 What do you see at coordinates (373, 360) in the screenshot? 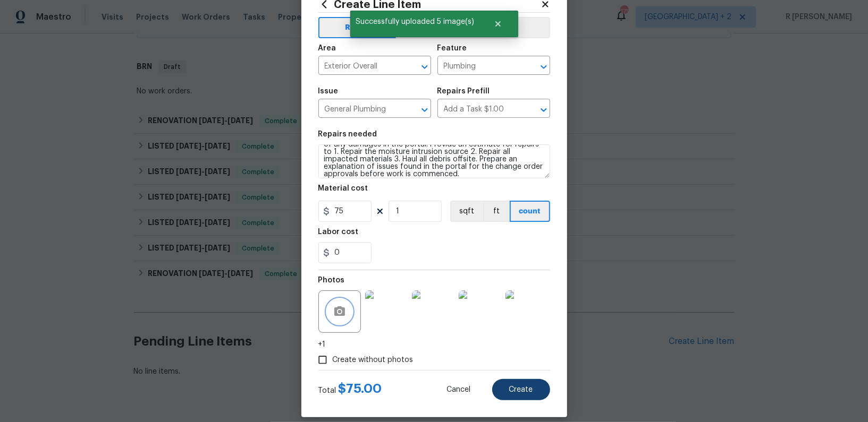
I see `span: Create without photos` at bounding box center [373, 360].